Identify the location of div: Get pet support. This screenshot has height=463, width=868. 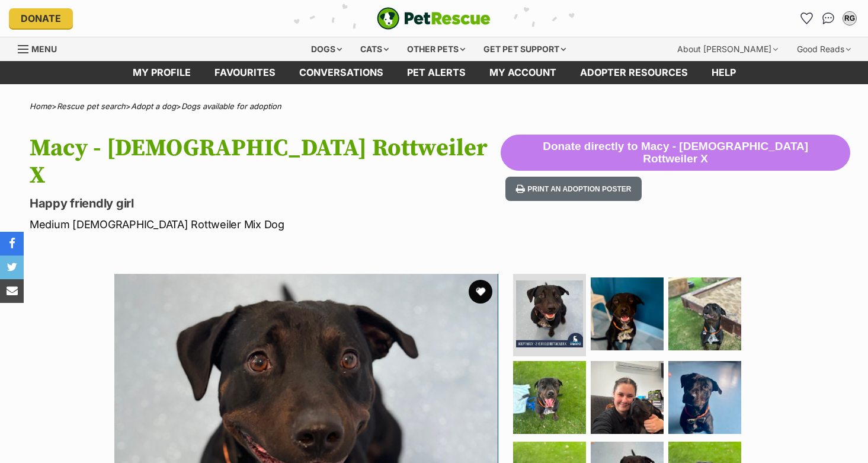
(525, 49).